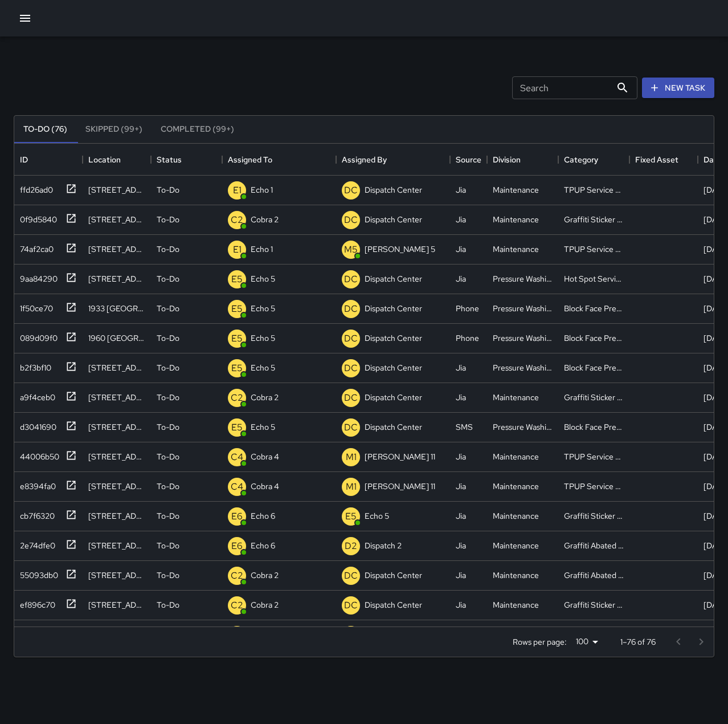 Image resolution: width=728 pixels, height=724 pixels. I want to click on div: 1200 Broadway, so click(117, 368).